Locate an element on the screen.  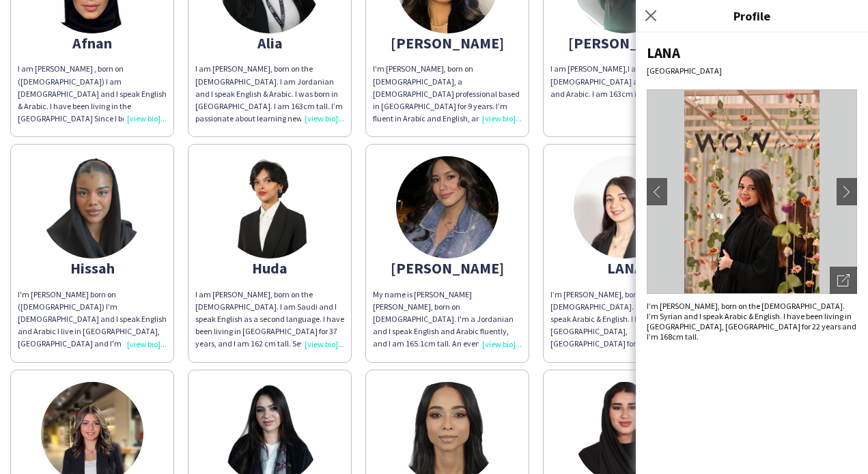
h3: Profile is located at coordinates (751, 16).